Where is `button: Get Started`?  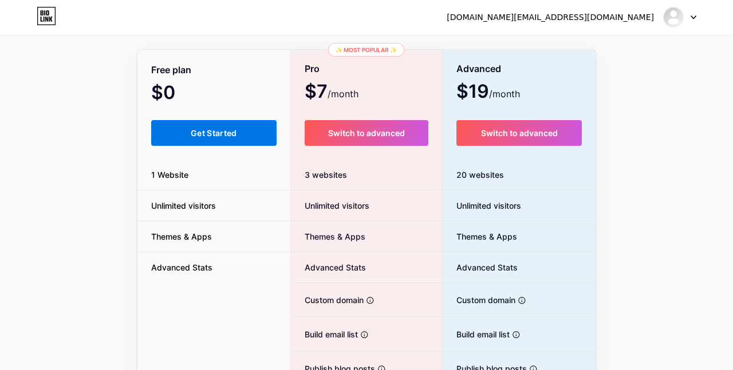 button: Get Started is located at coordinates (214, 133).